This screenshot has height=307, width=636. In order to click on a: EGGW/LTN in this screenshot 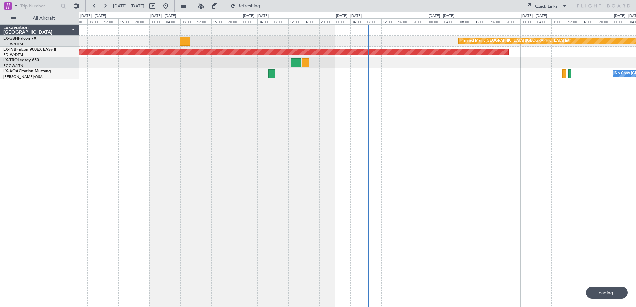, I will do `click(13, 66)`.